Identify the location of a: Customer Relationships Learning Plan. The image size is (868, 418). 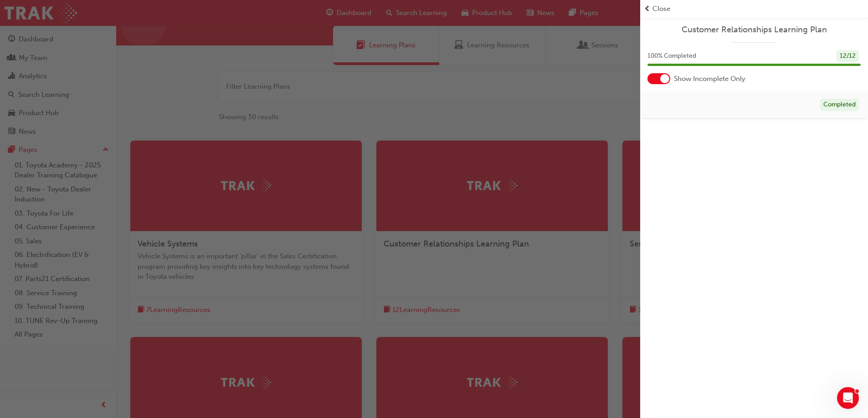
(753, 30).